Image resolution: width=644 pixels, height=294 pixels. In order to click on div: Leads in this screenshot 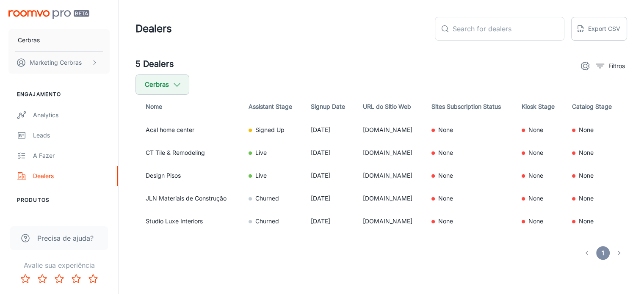, I will do `click(71, 135)`.